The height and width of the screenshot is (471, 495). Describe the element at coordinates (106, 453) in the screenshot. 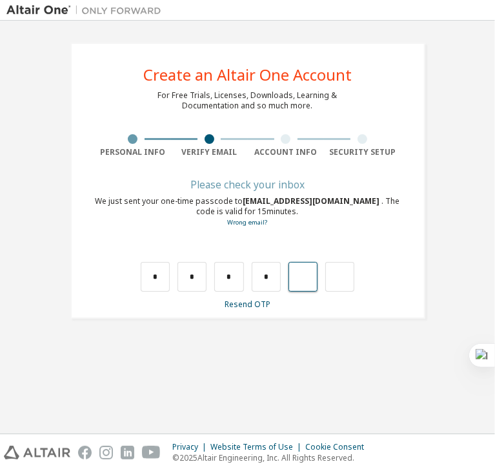

I see `img: instagram.svg` at that location.